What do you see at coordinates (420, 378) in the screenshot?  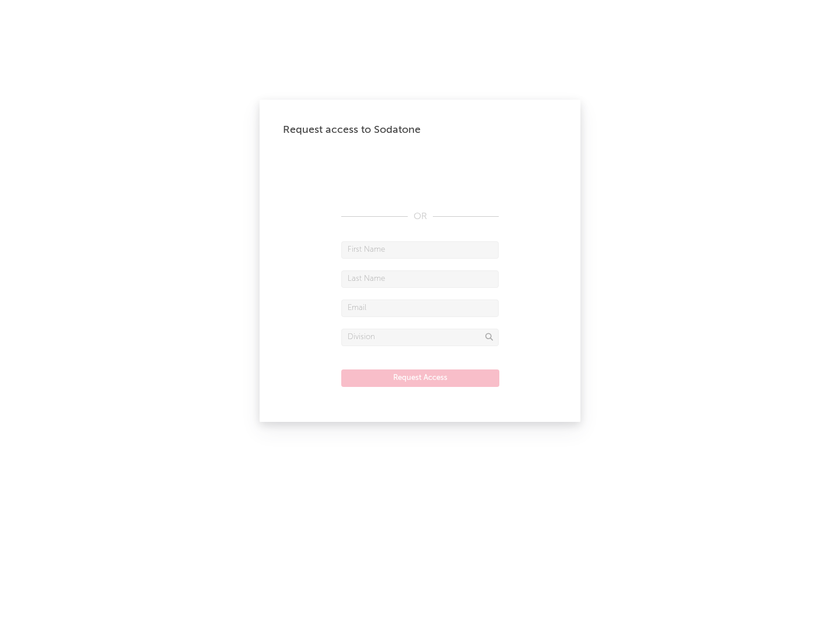 I see `button: Request Access` at bounding box center [420, 378].